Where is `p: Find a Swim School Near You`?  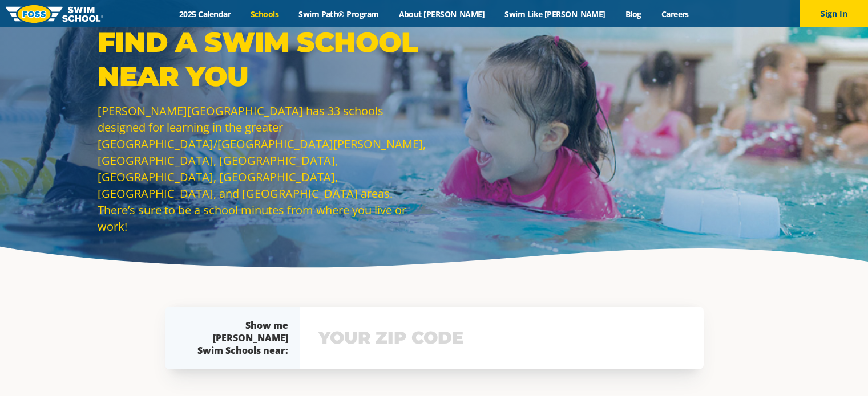 p: Find a Swim School Near You is located at coordinates (263, 59).